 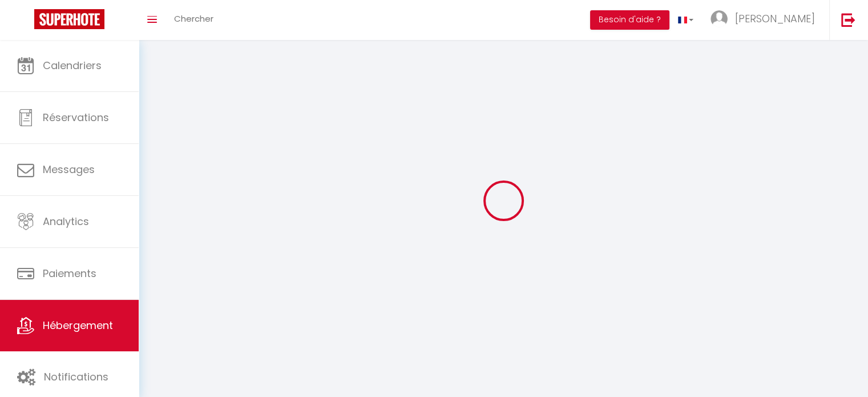 I want to click on span: Messages, so click(x=68, y=169).